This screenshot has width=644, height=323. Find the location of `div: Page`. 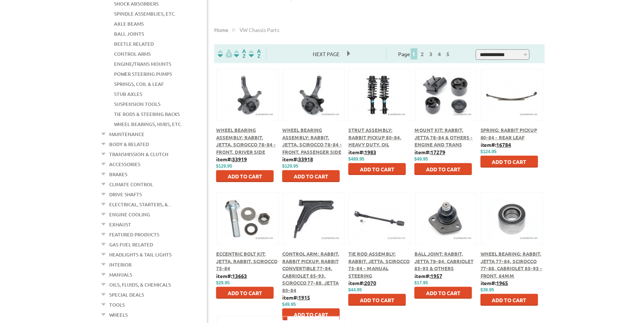

div: Page is located at coordinates (425, 54).